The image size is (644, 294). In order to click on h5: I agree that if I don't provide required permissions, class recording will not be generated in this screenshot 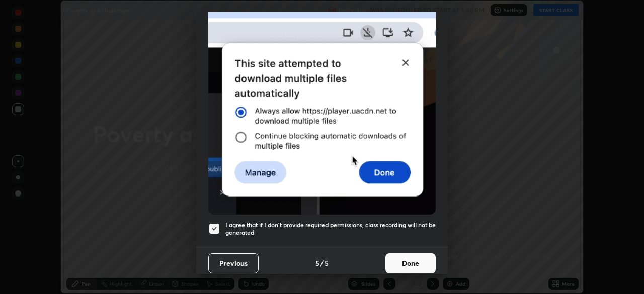, I will do `click(331, 229)`.